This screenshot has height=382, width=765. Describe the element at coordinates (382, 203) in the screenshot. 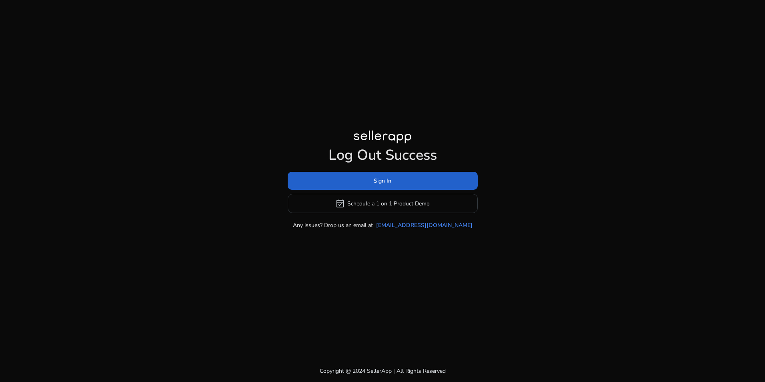

I see `button: event_availableSchedule a 1 on 1 Product Demo` at that location.